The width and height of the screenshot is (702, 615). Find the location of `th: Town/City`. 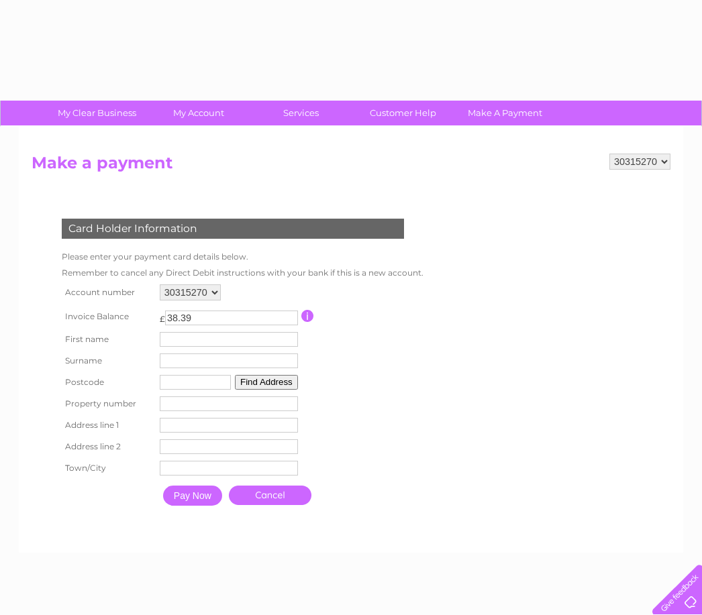

th: Town/City is located at coordinates (107, 468).